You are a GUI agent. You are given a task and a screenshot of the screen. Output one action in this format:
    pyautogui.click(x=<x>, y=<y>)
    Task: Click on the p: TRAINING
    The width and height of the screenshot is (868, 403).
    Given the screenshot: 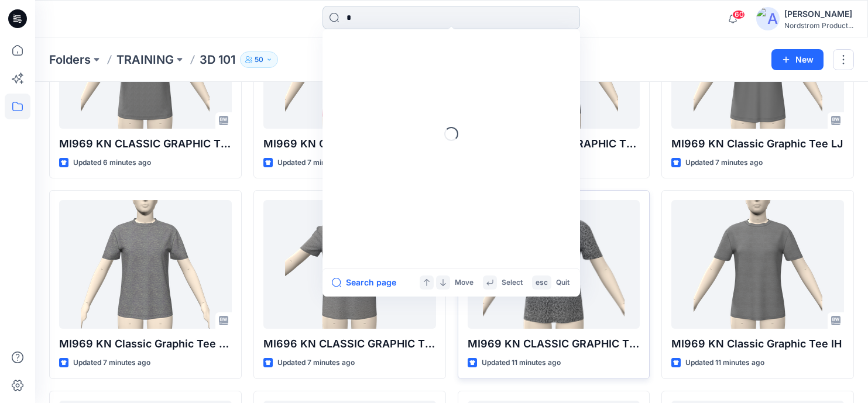 What is the action you would take?
    pyautogui.click(x=145, y=60)
    